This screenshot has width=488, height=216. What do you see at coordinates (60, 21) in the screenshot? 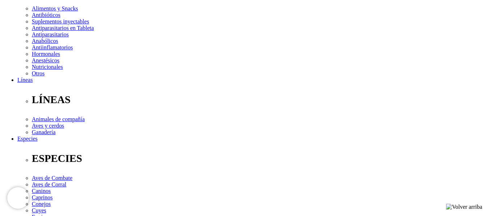
I see `span: Suplementos inyectables` at bounding box center [60, 21].